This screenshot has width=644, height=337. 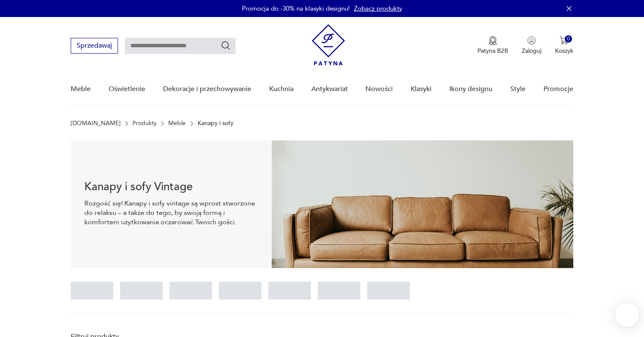 What do you see at coordinates (532, 40) in the screenshot?
I see `img: Ikonka użytkownika` at bounding box center [532, 40].